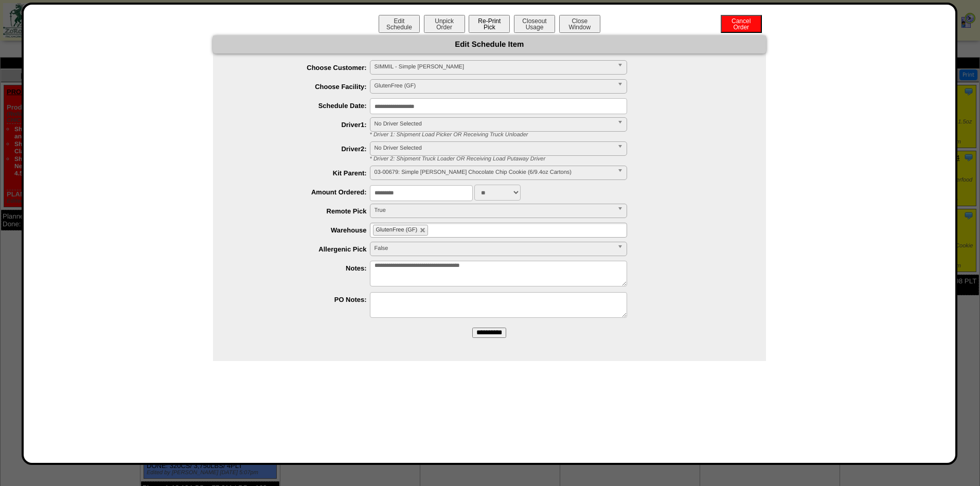 Image resolution: width=980 pixels, height=486 pixels. Describe the element at coordinates (564, 159) in the screenshot. I see `div: * Driver 2: Shipment Truck Loader OR Receiving Load Putaway Driver` at that location.